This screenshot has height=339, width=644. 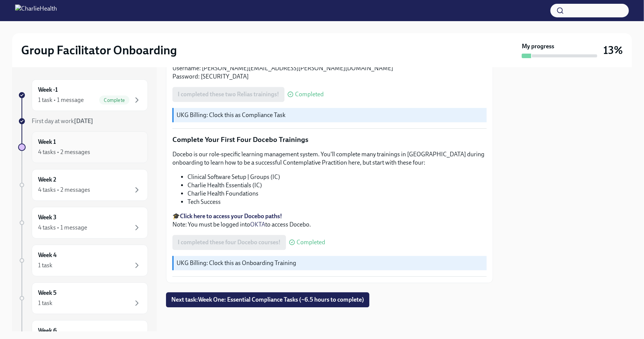 I want to click on h6: Week 3, so click(x=47, y=217).